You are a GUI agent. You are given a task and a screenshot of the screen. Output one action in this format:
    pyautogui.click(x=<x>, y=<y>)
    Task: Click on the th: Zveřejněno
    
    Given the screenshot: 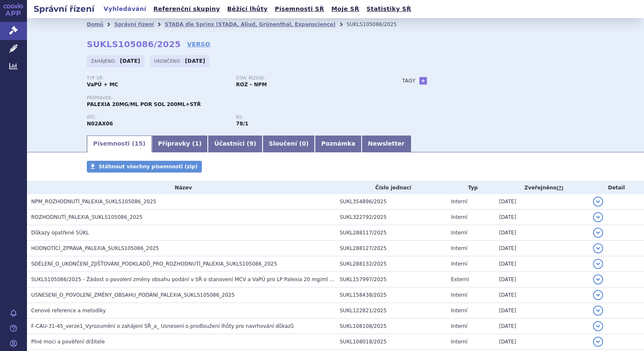 What is the action you would take?
    pyautogui.click(x=541, y=188)
    